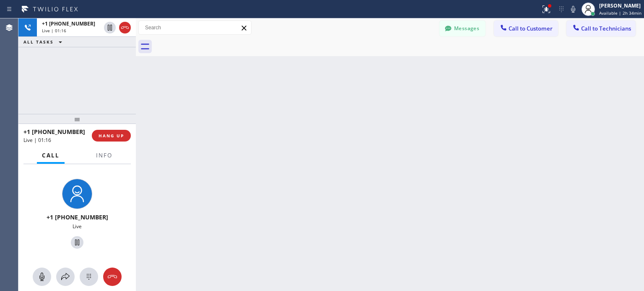 This screenshot has width=644, height=291. I want to click on span: Live, so click(77, 226).